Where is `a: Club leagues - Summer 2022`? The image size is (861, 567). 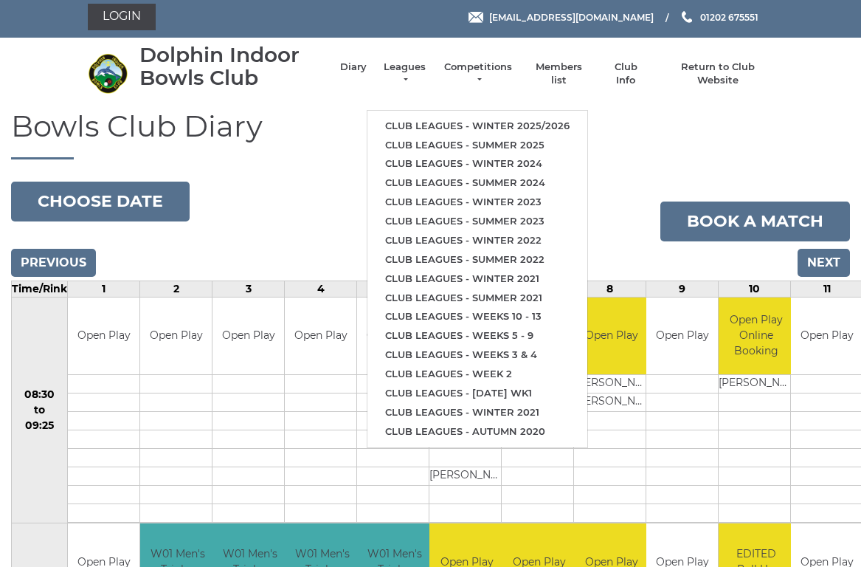 a: Club leagues - Summer 2022 is located at coordinates (478, 260).